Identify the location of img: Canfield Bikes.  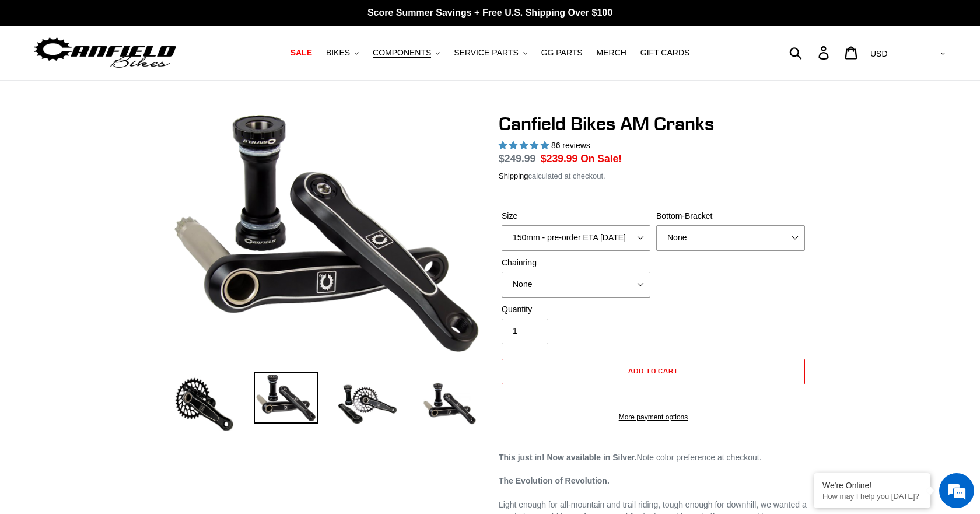
(105, 52).